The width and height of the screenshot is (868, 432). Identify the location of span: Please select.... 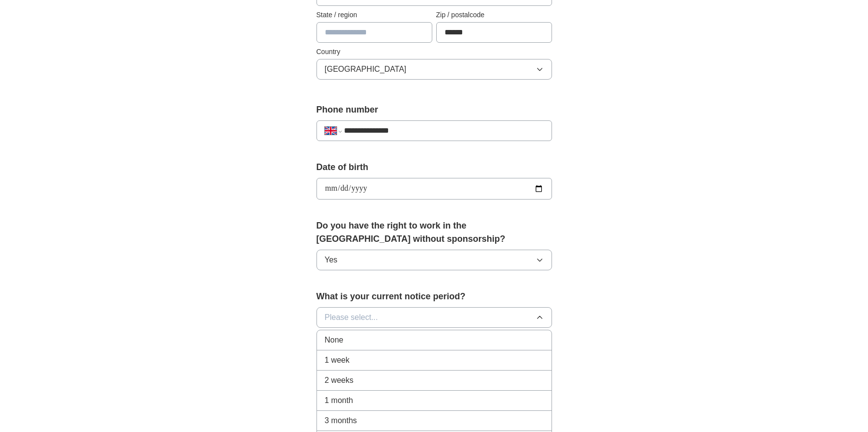
(351, 318).